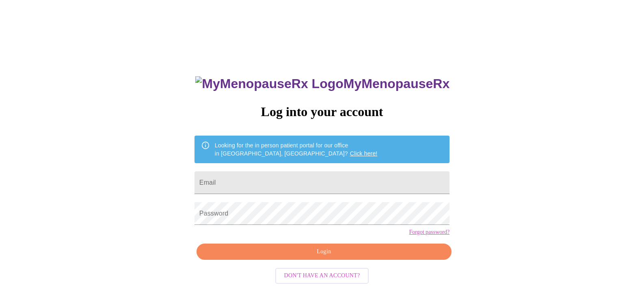 This screenshot has width=644, height=300. I want to click on span: Don't have an account?, so click(322, 275).